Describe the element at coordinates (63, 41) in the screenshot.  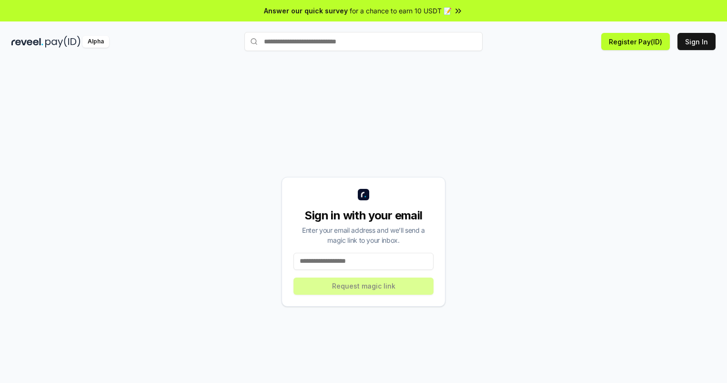
I see `img: pay_id` at that location.